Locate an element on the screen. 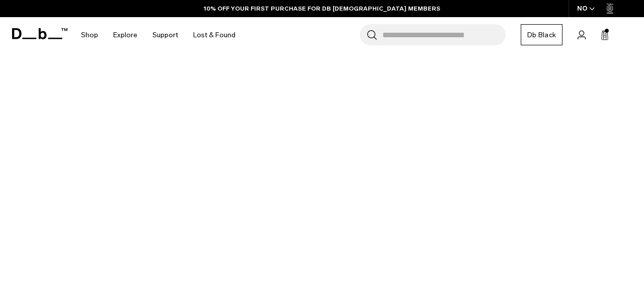 Image resolution: width=644 pixels, height=291 pixels. a: Support is located at coordinates (165, 35).